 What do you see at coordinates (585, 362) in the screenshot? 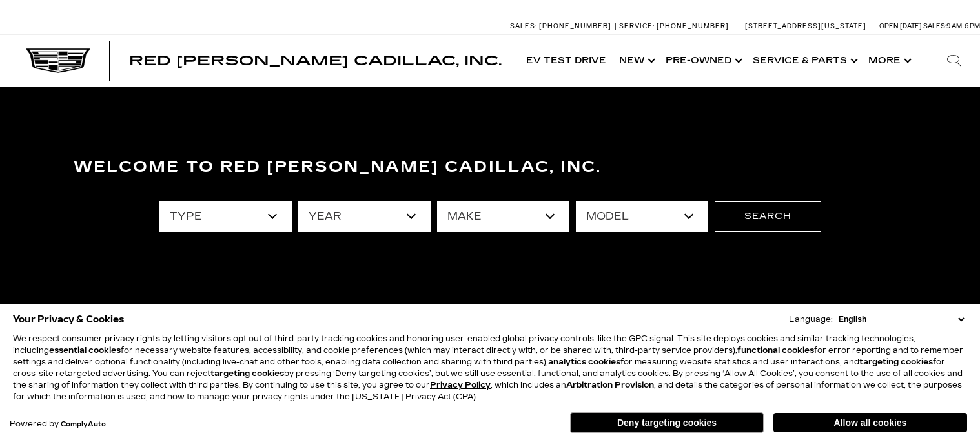
I see `strong: analytics cookies` at bounding box center [585, 362].